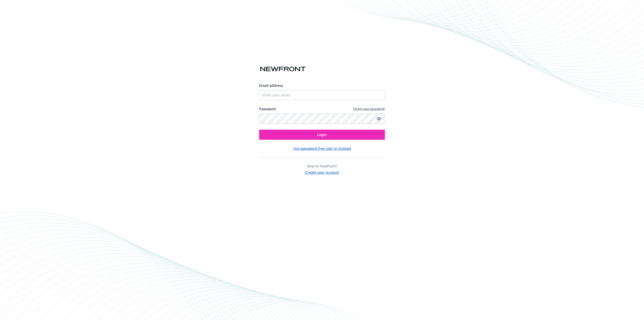 The width and height of the screenshot is (644, 320). What do you see at coordinates (322, 135) in the screenshot?
I see `button: Login` at bounding box center [322, 135].